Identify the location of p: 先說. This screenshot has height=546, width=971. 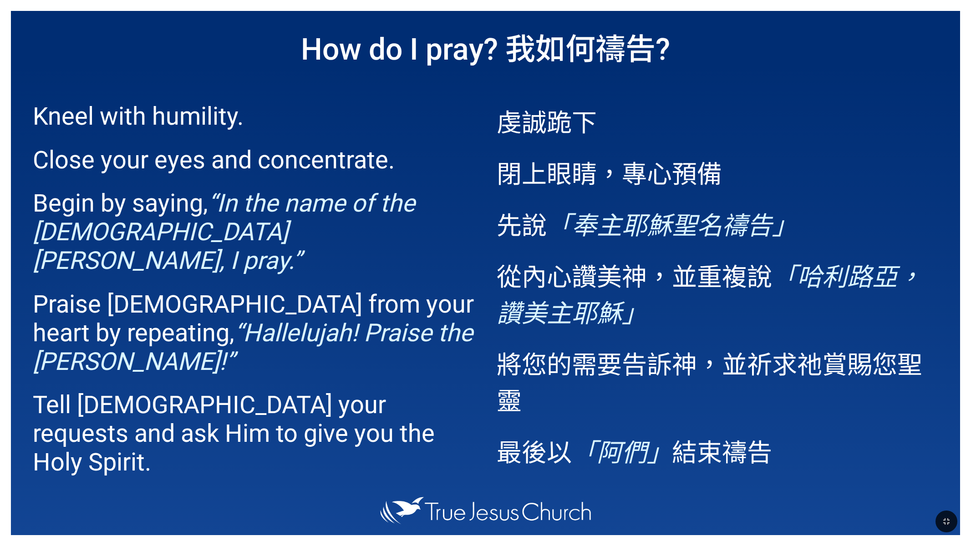
(718, 224).